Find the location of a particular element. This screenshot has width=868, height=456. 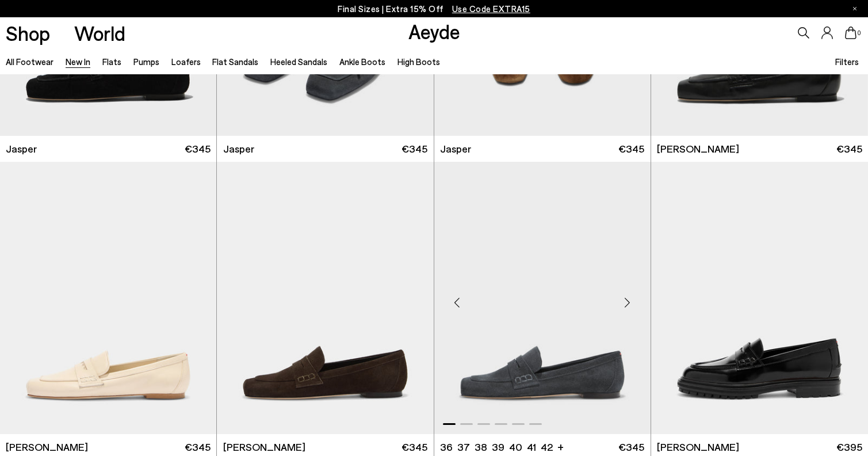

div: Previous slide is located at coordinates (457, 303).